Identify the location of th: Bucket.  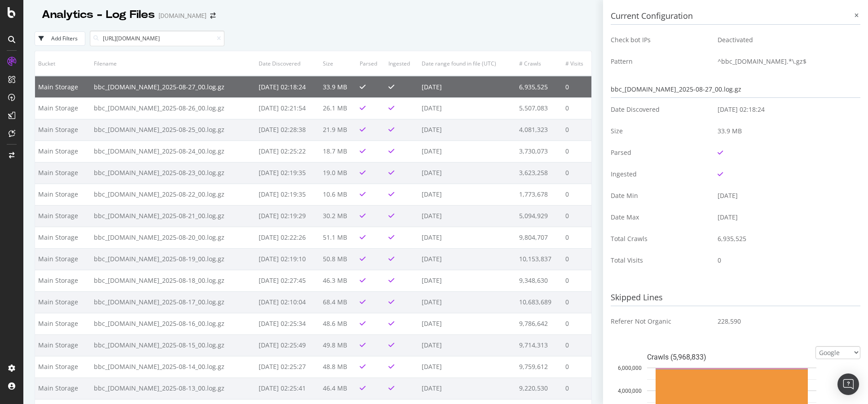
(63, 64).